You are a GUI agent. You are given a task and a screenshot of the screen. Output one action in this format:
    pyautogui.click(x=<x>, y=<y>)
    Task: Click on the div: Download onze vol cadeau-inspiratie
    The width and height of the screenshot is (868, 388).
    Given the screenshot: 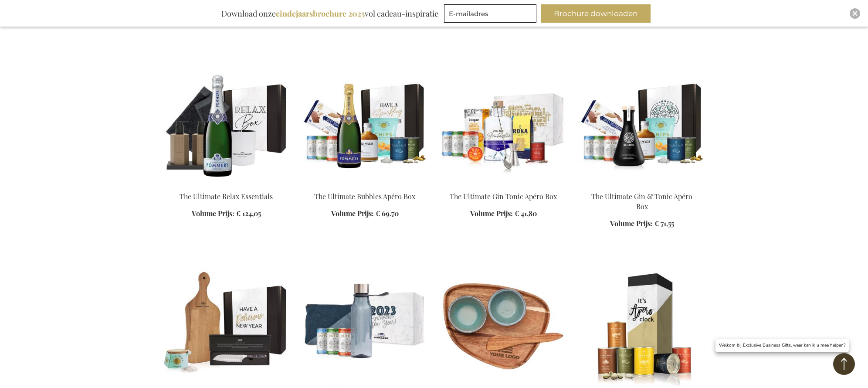 What is the action you would take?
    pyautogui.click(x=330, y=13)
    